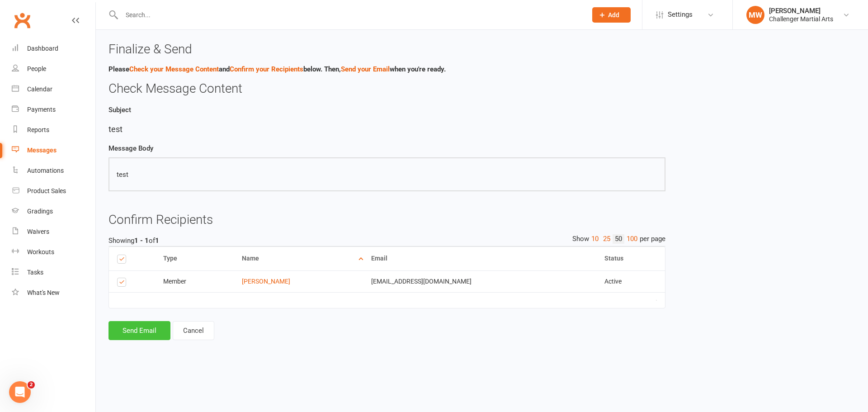  I want to click on a: Send your Email, so click(366, 69).